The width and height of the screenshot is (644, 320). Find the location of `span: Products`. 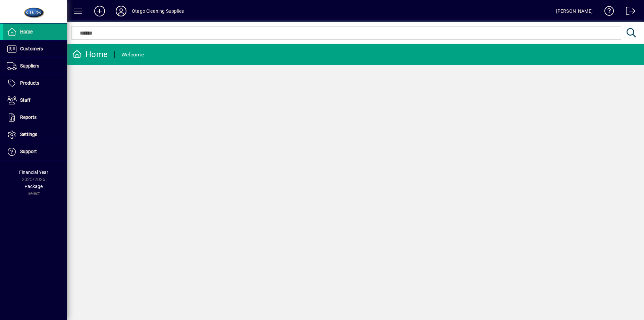

span: Products is located at coordinates (29, 83).